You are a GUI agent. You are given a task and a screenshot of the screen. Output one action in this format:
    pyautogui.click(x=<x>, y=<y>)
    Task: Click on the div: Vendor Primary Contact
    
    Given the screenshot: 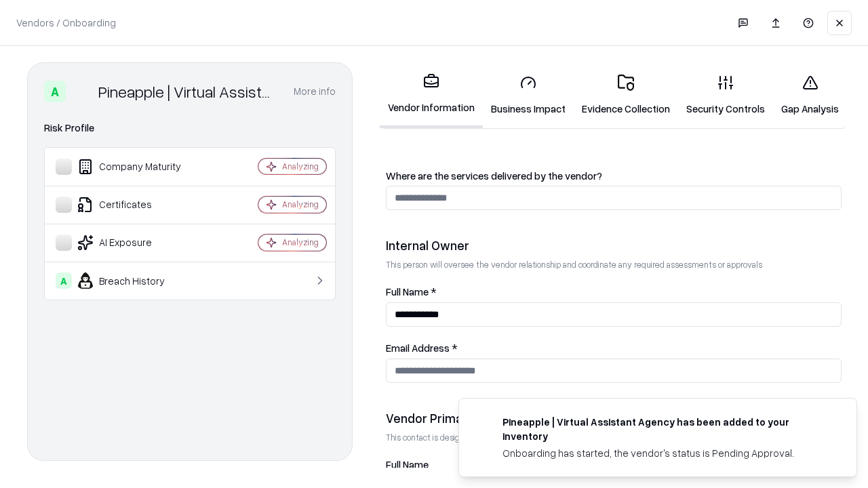 What is the action you would take?
    pyautogui.click(x=613, y=418)
    